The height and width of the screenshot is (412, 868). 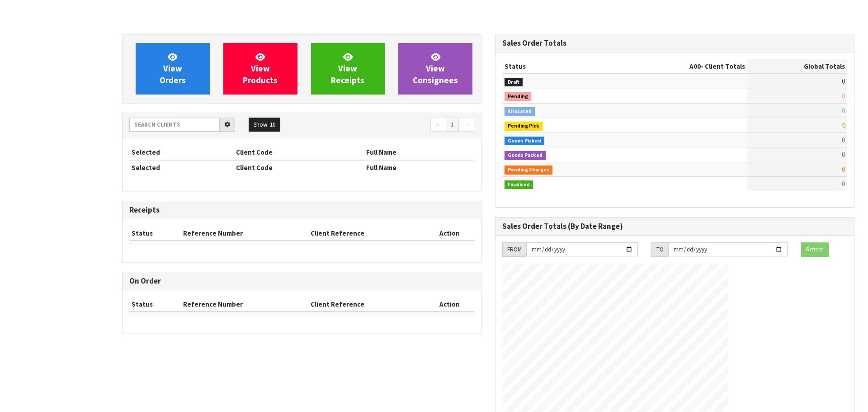 I want to click on span: A00, so click(x=695, y=66).